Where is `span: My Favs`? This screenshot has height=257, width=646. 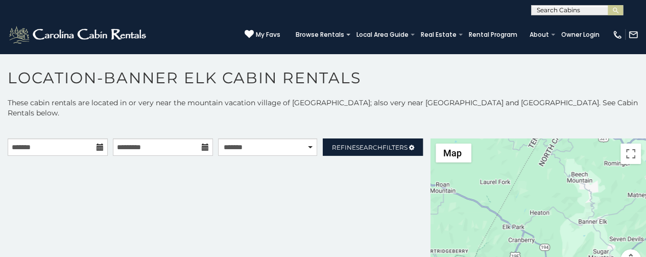 span: My Favs is located at coordinates (268, 35).